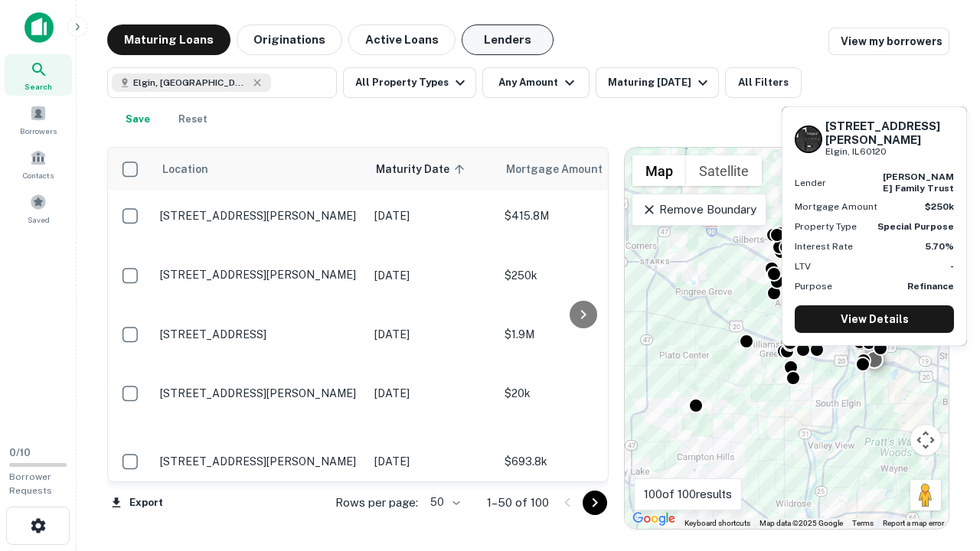 The width and height of the screenshot is (980, 551). What do you see at coordinates (38, 86) in the screenshot?
I see `span: Search` at bounding box center [38, 86].